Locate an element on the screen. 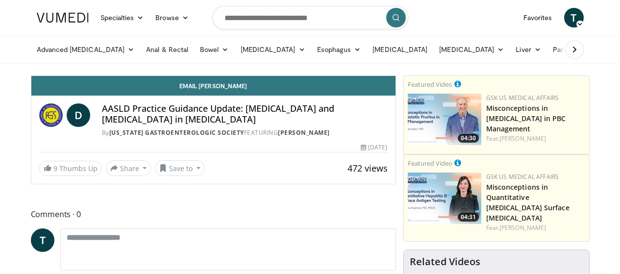 The height and width of the screenshot is (274, 620). img: aa8aa058-1558-4842-8c0c-0d4d7a40e65d.jpg.150x105_q85_crop-smart_upscale.jpg is located at coordinates (444, 119).